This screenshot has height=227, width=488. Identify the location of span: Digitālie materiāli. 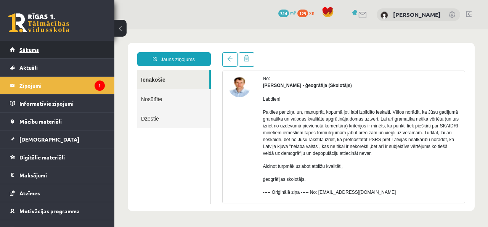
(42, 157).